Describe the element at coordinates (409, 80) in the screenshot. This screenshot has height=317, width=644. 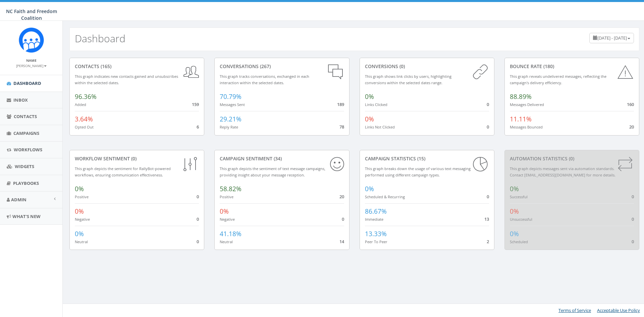
I see `small: This graph shows link clicks by users, highlighting conversions within the selected dates range.` at that location.